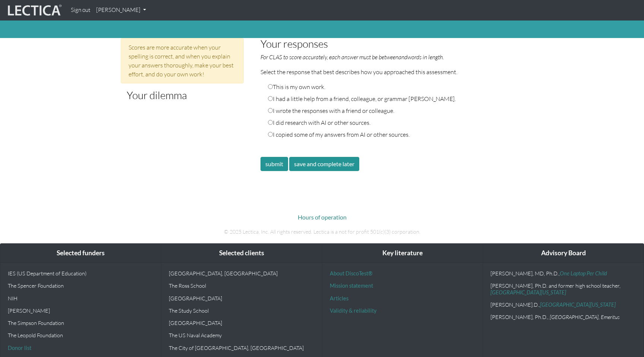 The height and width of the screenshot is (357, 644). What do you see at coordinates (34, 10) in the screenshot?
I see `img: lecticalive` at bounding box center [34, 10].